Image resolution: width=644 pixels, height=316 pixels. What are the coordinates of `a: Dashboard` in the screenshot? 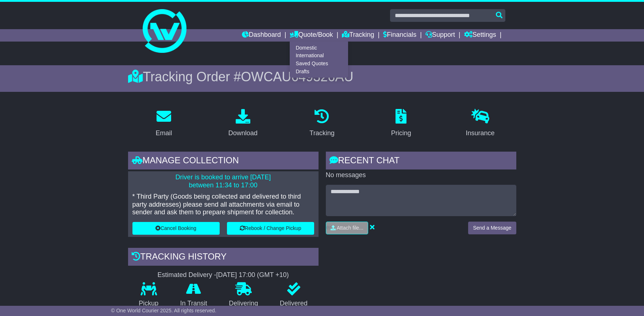 It's located at (262, 35).